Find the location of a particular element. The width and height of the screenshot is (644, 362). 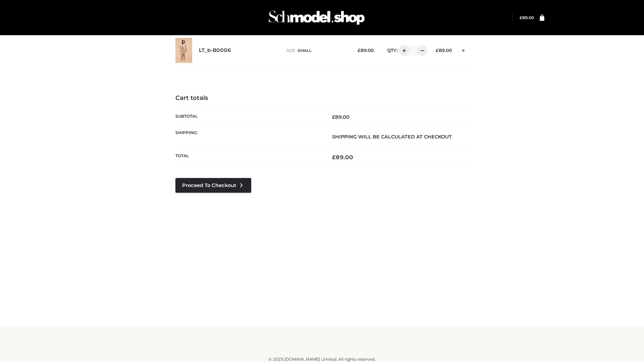

img: LT_b-B0006 - SMALL is located at coordinates (184, 50).